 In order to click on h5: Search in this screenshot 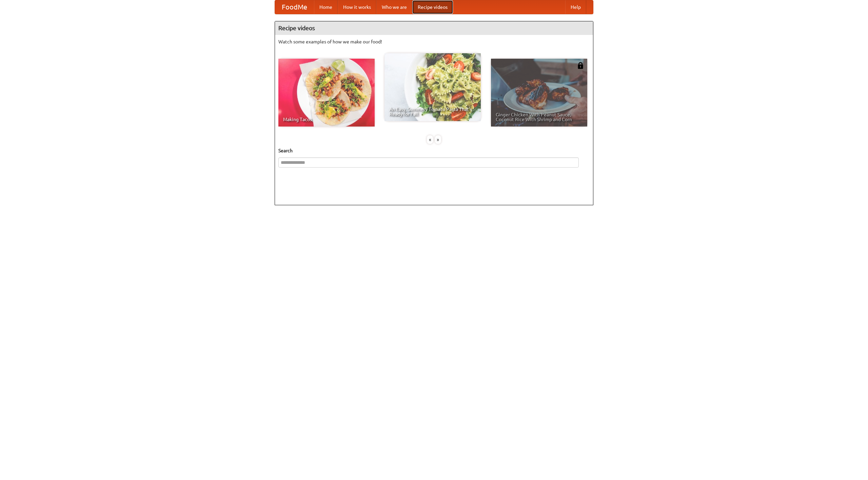, I will do `click(434, 150)`.